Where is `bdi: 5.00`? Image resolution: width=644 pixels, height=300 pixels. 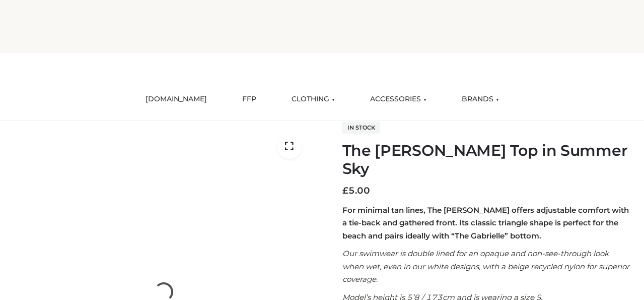
bdi: 5.00 is located at coordinates (356, 190).